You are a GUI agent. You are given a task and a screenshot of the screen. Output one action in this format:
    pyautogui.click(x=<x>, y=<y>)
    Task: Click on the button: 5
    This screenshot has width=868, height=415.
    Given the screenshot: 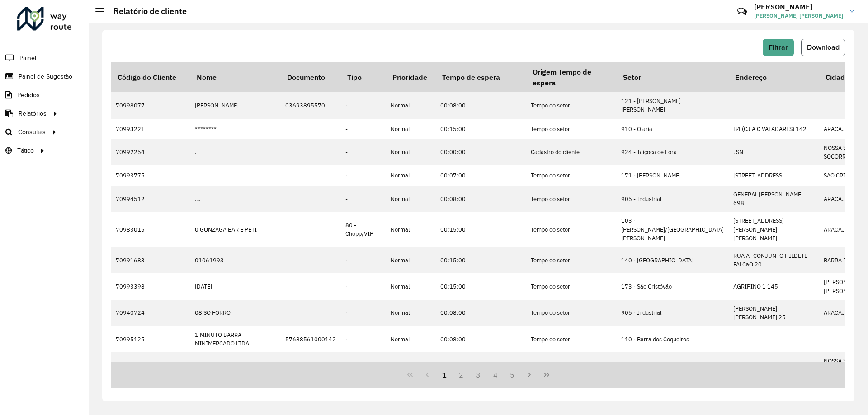 What is the action you would take?
    pyautogui.click(x=513, y=375)
    